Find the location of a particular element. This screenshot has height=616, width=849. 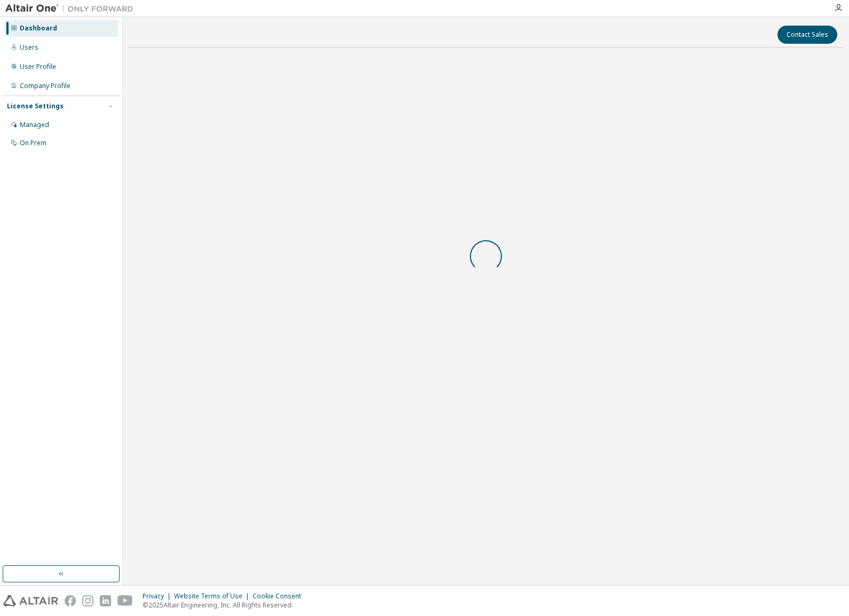

p: © 2025 Altair Engineering, Inc. All Rights Reserved. is located at coordinates (225, 605).